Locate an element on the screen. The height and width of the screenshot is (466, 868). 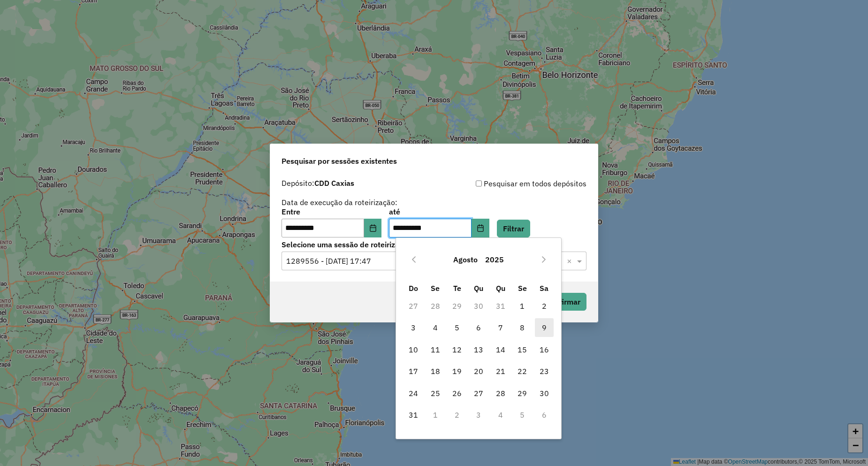
span: 11 is located at coordinates (435, 350).